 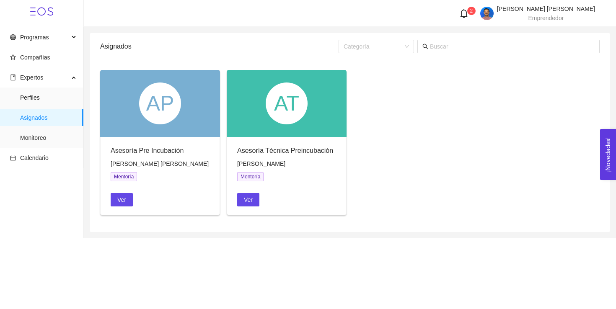 I want to click on span: Calendario, so click(x=34, y=158).